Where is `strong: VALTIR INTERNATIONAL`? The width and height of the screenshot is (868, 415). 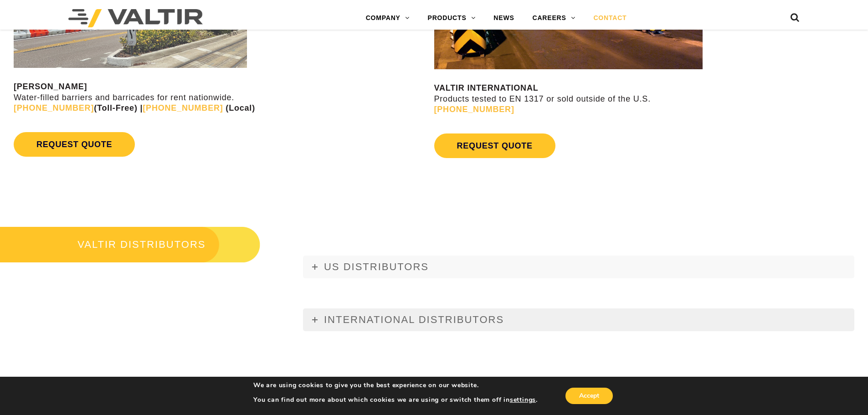 strong: VALTIR INTERNATIONAL is located at coordinates (486, 88).